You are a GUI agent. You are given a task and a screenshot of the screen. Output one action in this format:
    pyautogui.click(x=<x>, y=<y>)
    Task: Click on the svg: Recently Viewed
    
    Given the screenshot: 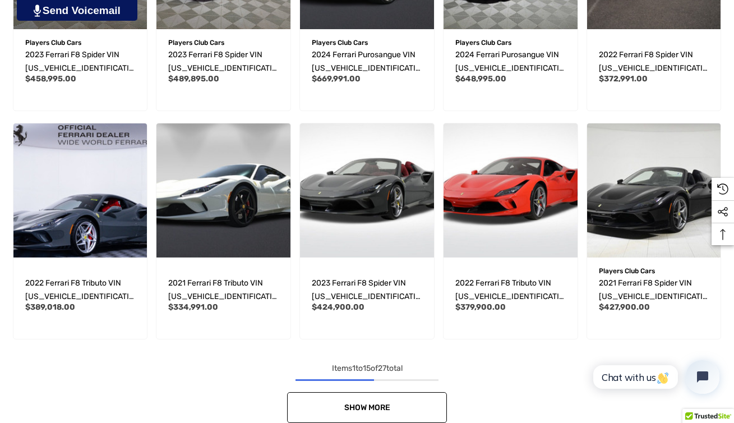 What is the action you would take?
    pyautogui.click(x=722, y=189)
    